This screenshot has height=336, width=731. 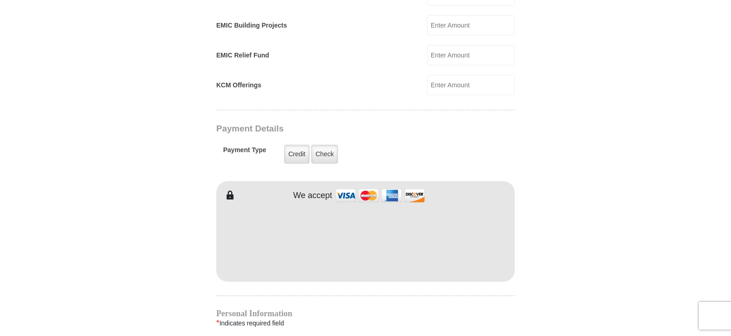 I want to click on h5: Payment Type, so click(x=245, y=152).